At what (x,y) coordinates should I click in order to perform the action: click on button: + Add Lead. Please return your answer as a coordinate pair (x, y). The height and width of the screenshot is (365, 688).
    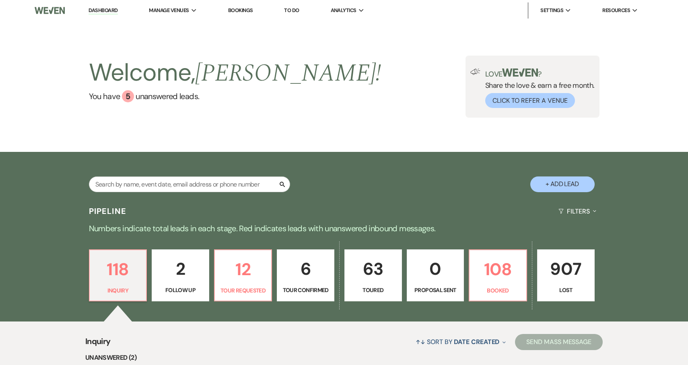
    Looking at the image, I should click on (563, 184).